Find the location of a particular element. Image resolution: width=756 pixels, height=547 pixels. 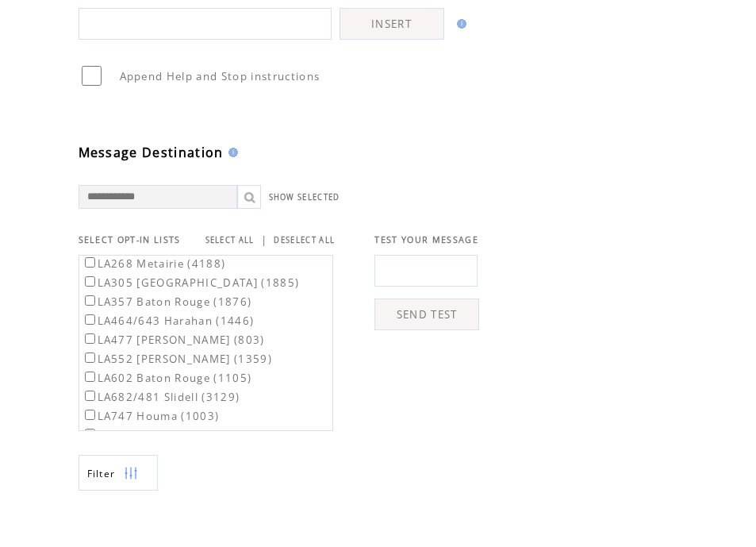

input: LA801 Kenner (2052) is located at coordinates (90, 433).